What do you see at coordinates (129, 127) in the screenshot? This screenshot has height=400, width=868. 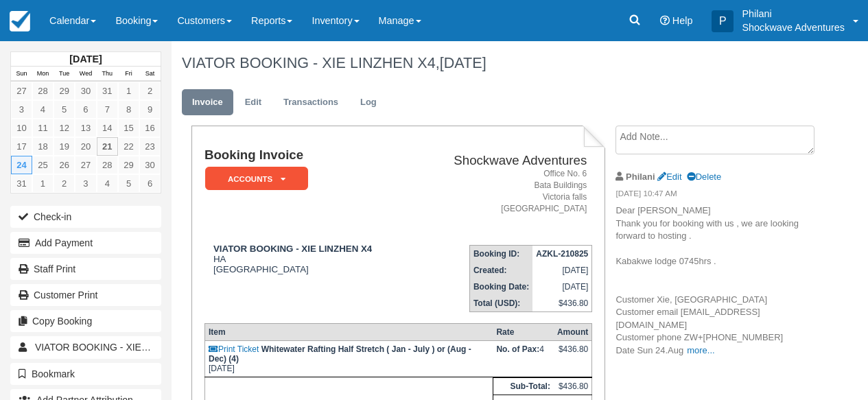 I see `a: 15` at bounding box center [129, 127].